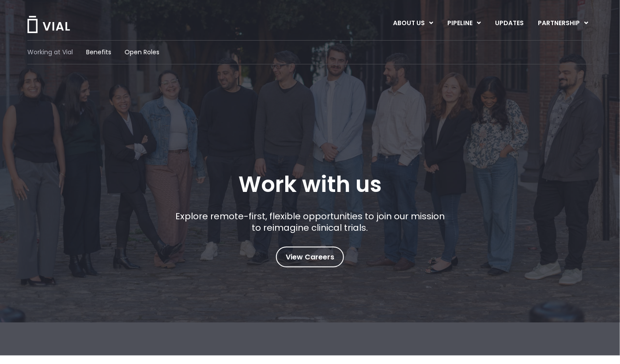  What do you see at coordinates (50, 52) in the screenshot?
I see `a: Working at Vial` at bounding box center [50, 52].